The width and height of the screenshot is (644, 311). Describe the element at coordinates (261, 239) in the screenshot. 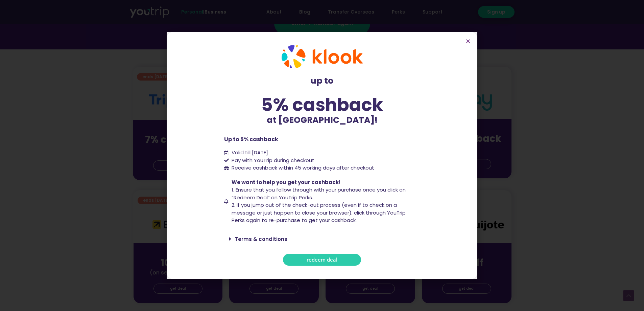

I see `a: Terms & conditions` at that location.